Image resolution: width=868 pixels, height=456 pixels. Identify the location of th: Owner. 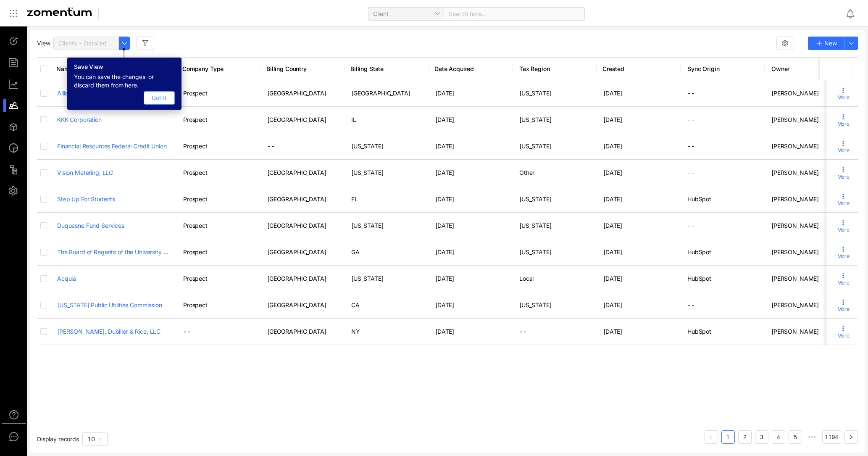
(807, 69).